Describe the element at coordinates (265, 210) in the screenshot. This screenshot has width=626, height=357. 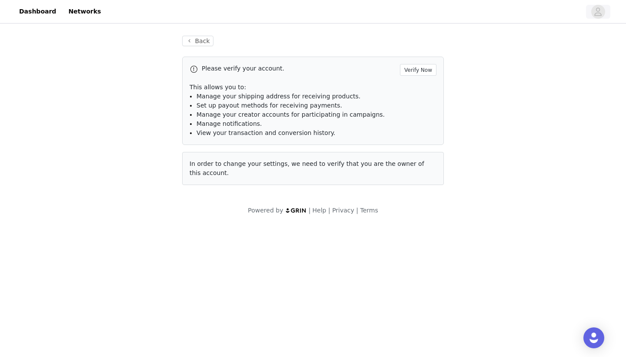
I see `span: Powered by` at that location.